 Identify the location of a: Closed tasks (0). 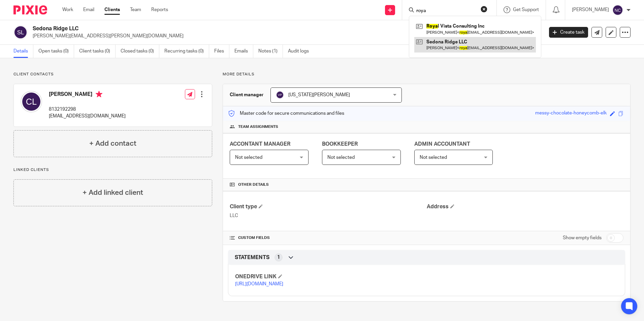
(140, 51).